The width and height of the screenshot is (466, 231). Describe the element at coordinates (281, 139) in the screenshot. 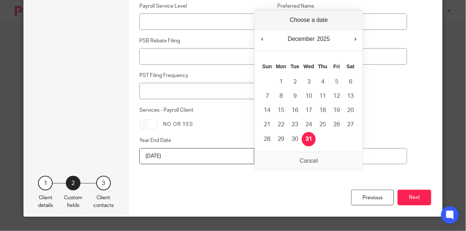

I see `button: 29` at that location.